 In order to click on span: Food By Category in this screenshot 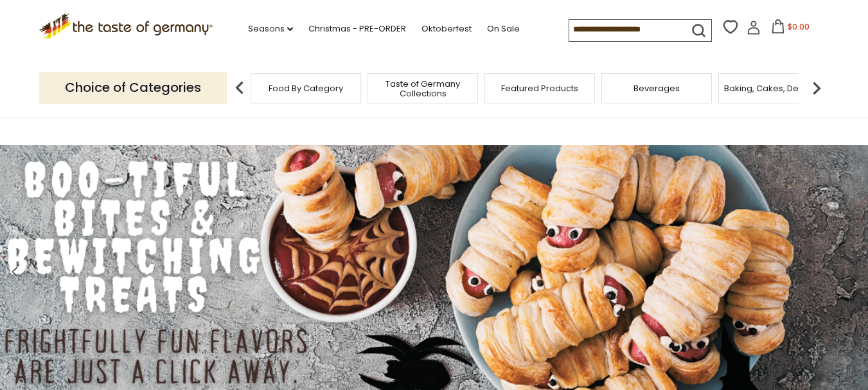, I will do `click(306, 88)`.